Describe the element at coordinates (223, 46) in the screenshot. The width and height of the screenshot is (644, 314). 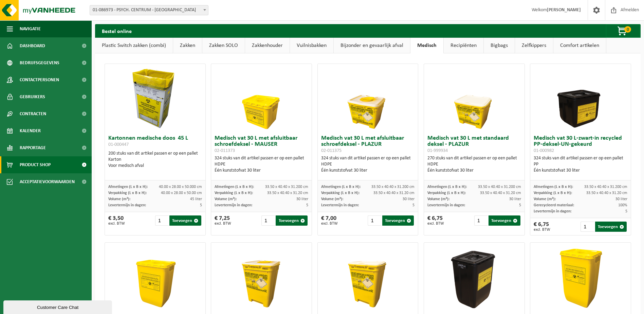
I see `a: Zakken SOLO` at that location.